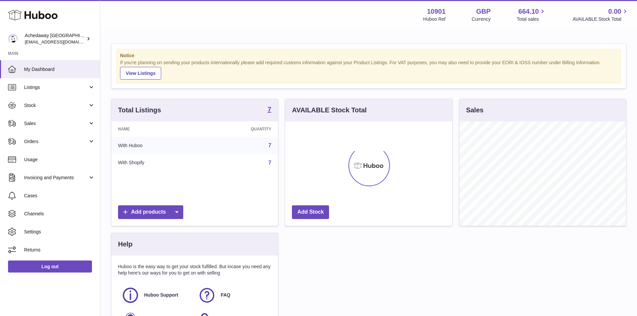  I want to click on span: Orders, so click(56, 141).